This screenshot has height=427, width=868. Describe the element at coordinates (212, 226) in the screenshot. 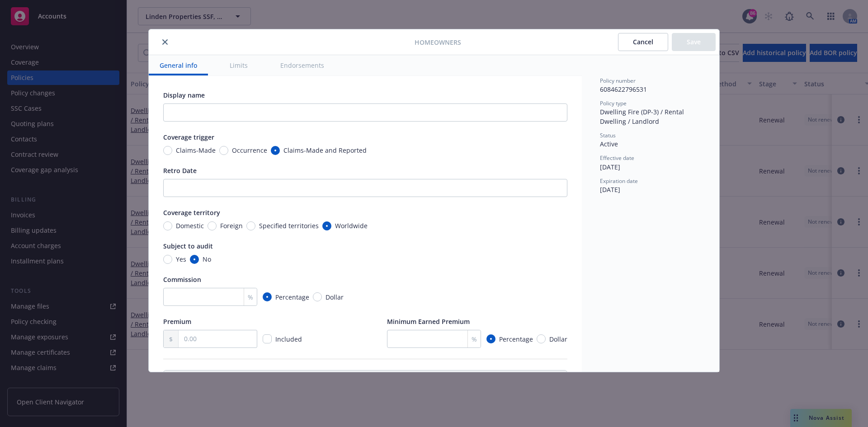

I see `input: Foreign` at that location.